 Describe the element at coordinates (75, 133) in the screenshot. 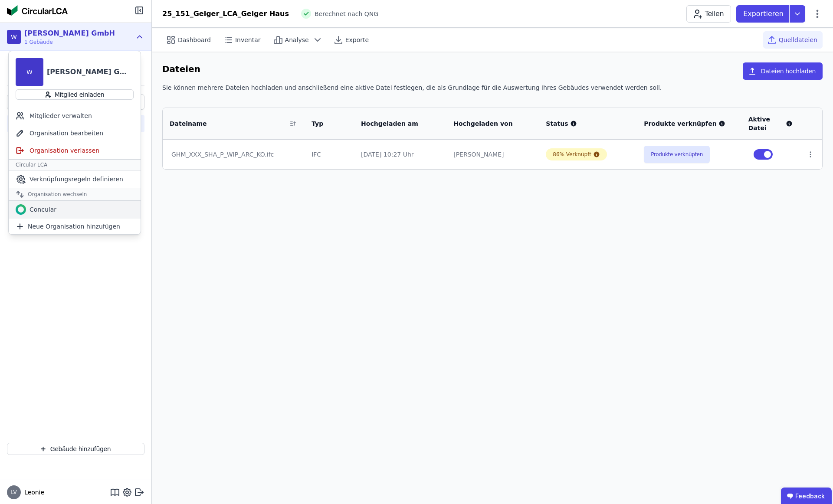

I see `div: Organisation bearbeiten` at that location.